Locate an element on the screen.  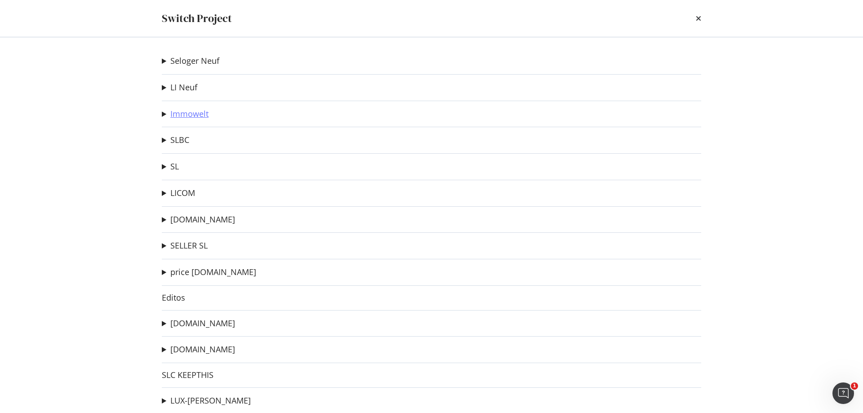
summary: LICOM is located at coordinates (178, 193).